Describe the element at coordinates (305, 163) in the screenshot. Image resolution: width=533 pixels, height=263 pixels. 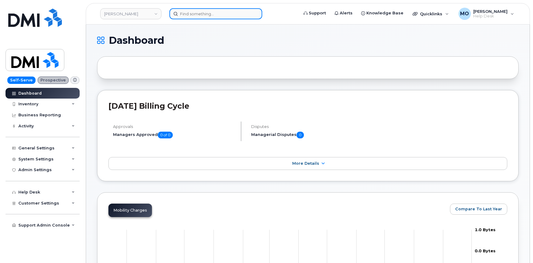
I see `span: More Details` at that location.